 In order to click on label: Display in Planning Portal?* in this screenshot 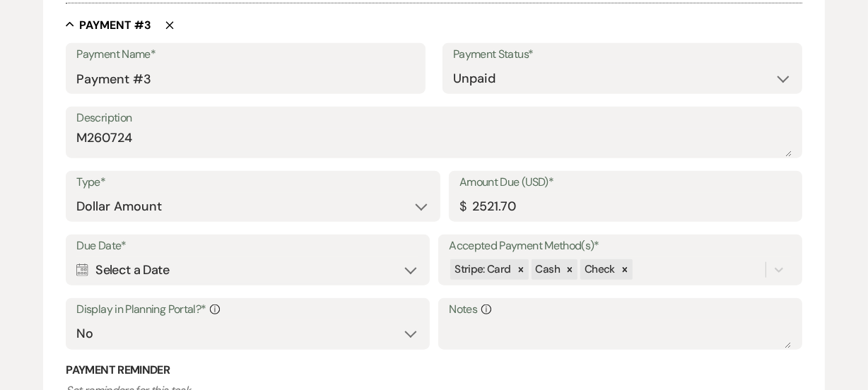, I will do `click(247, 309)`.